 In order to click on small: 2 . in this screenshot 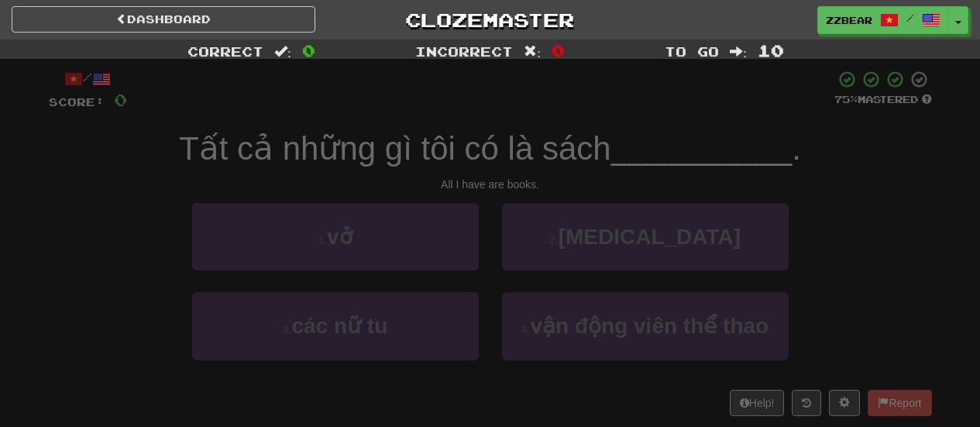, I will do `click(554, 240)`.